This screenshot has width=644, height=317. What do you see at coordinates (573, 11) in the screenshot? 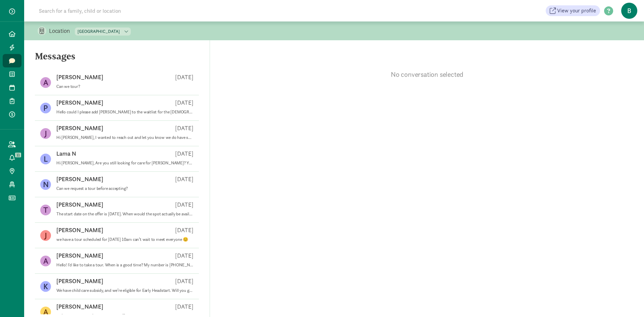
I see `a: View your profile` at bounding box center [573, 11].